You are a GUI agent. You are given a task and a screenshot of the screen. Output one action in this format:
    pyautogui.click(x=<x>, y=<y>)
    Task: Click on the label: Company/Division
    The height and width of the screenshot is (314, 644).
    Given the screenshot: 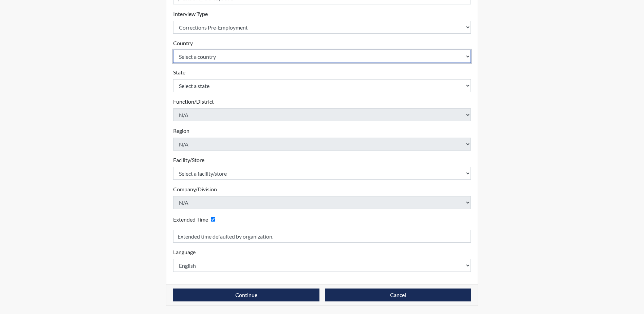 What is the action you would take?
    pyautogui.click(x=195, y=189)
    